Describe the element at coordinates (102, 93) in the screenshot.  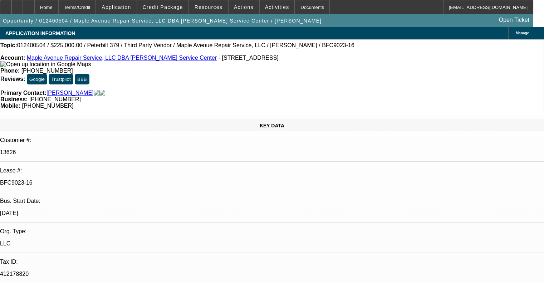
I see `img: linkedin-icon.png` at that location.